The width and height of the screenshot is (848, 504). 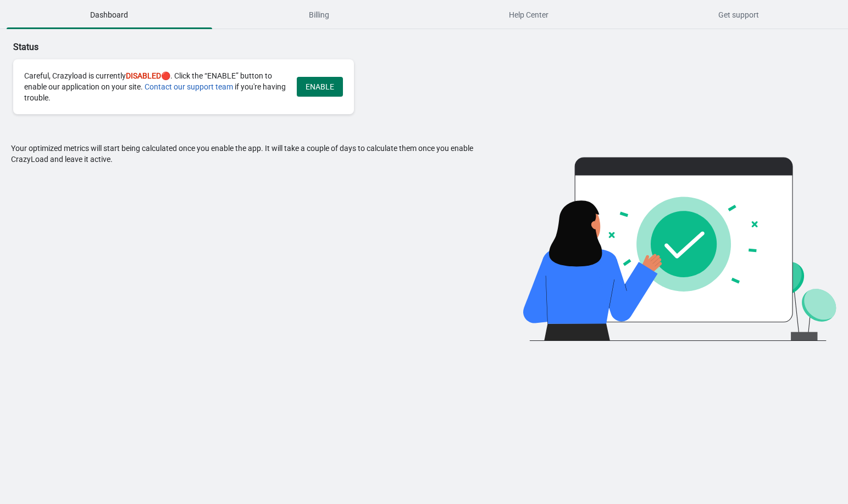 What do you see at coordinates (739, 15) in the screenshot?
I see `span: Get support` at bounding box center [739, 15].